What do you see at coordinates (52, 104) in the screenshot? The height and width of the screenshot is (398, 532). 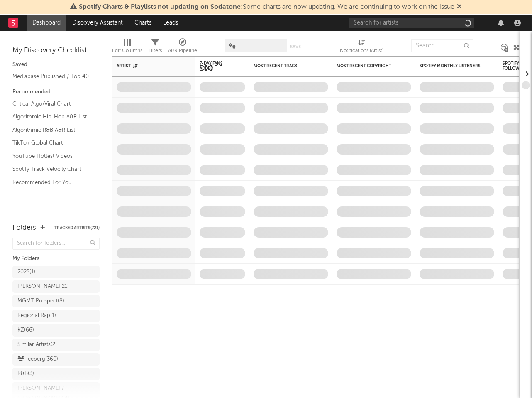 I see `a: Critical Algo/Viral Chart` at bounding box center [52, 104].